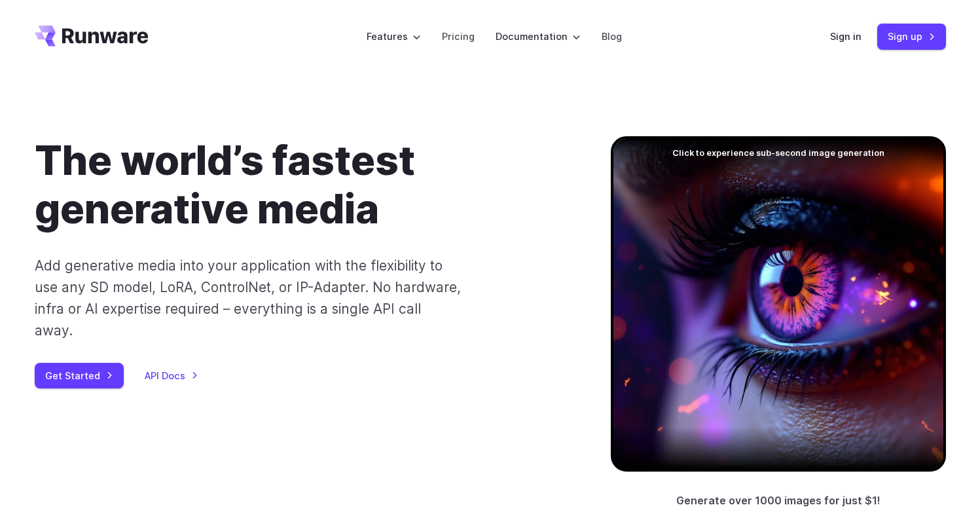 This screenshot has width=980, height=524. What do you see at coordinates (79, 375) in the screenshot?
I see `a: Get Started` at bounding box center [79, 375].